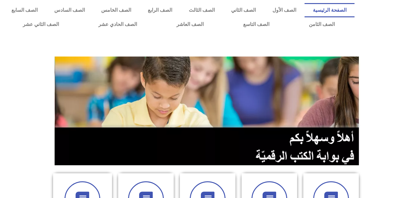  Describe the element at coordinates (41, 24) in the screenshot. I see `a: الصف الثاني عشر` at that location.